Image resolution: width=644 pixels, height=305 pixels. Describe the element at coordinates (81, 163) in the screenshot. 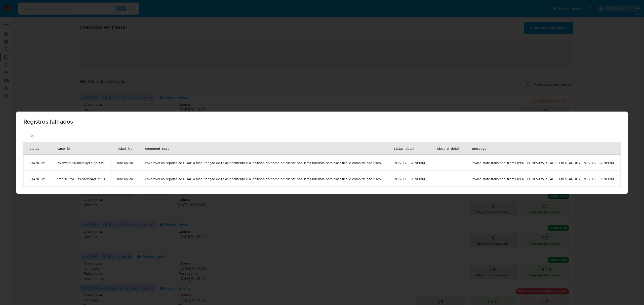

I see `span: 7NKwqPkB40mHSkyzpiZpLSzl` at that location.